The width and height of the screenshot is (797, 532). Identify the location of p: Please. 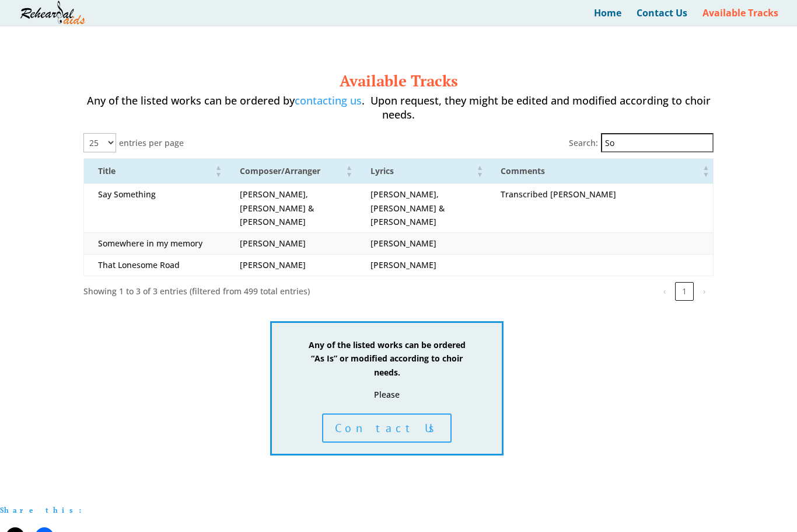
(387, 394).